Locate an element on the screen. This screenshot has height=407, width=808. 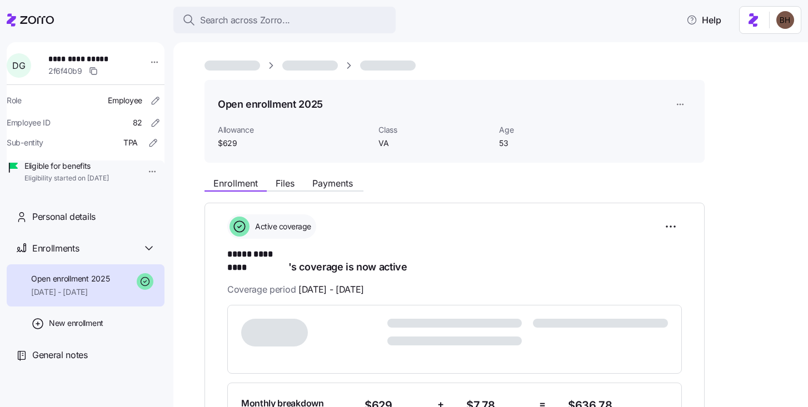
span: Enrollment is located at coordinates (236, 183).